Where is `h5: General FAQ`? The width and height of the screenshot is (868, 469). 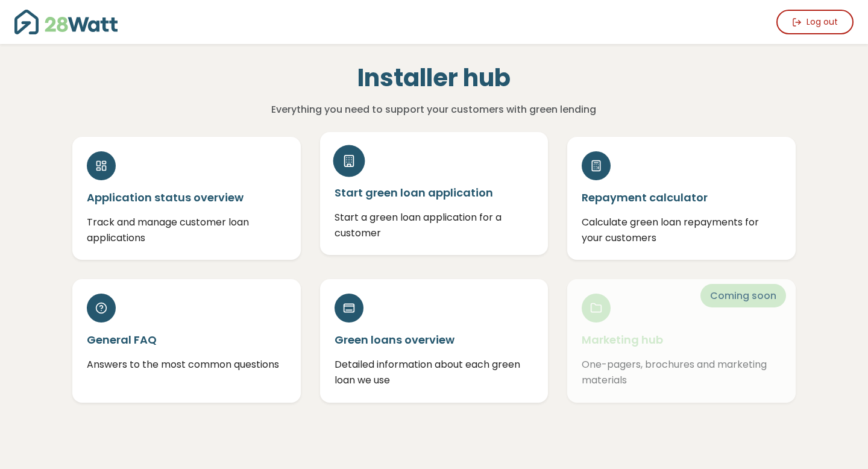
h5: General FAQ is located at coordinates (186, 339).